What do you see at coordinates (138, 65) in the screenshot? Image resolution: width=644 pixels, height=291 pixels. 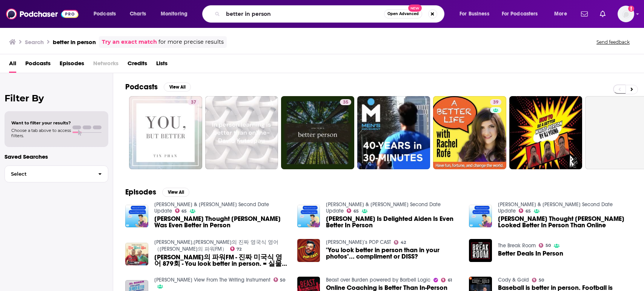 I see `span: Credits` at bounding box center [138, 65].